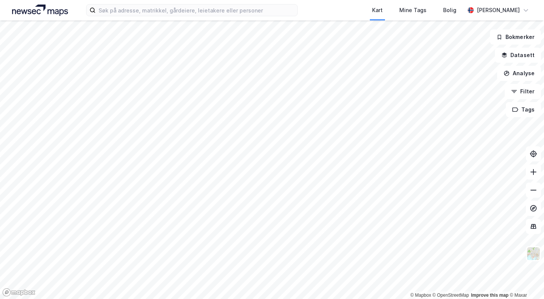  Describe the element at coordinates (413, 10) in the screenshot. I see `div: Mine Tags` at that location.